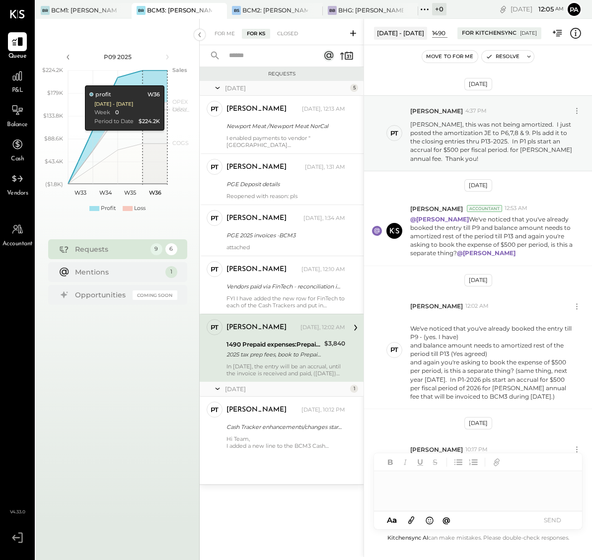 The width and height of the screenshot is (592, 560). I want to click on div: copy link, so click(503, 9).